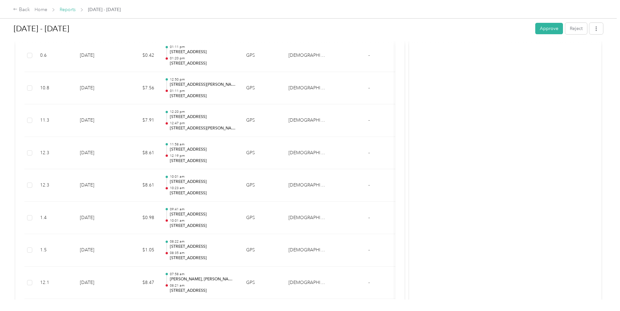  I want to click on p: 12:19 pm, so click(203, 156).